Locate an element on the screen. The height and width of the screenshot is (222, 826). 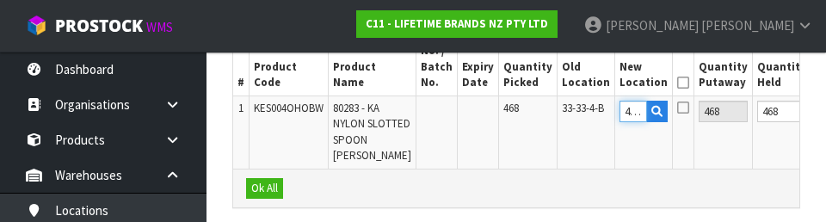
th: Expiry Date is located at coordinates (479, 59).